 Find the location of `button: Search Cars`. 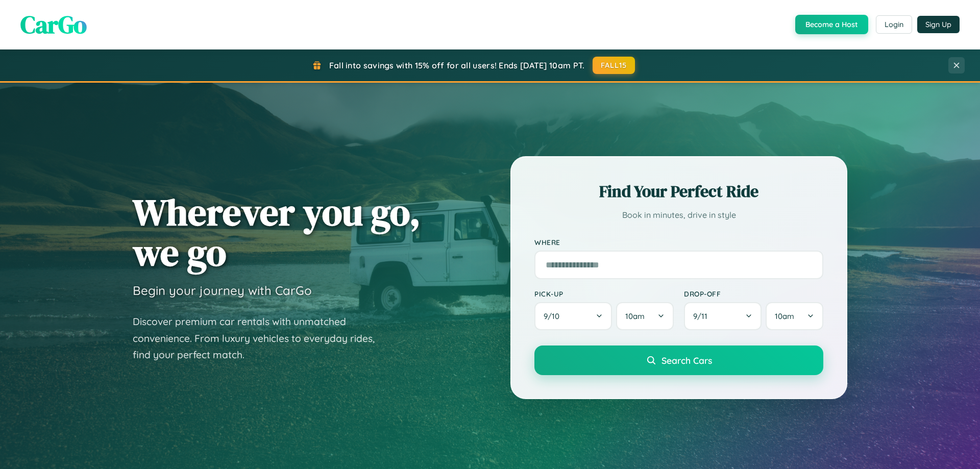

button: Search Cars is located at coordinates (679, 361).